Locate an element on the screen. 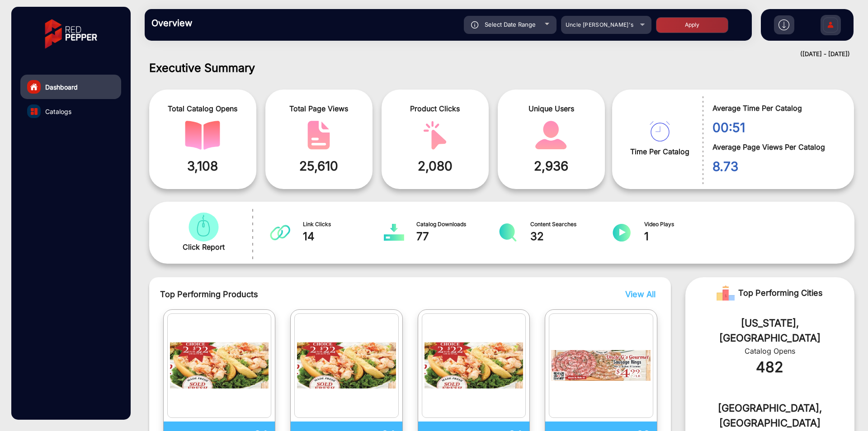  span: Unique Users is located at coordinates (551, 108).